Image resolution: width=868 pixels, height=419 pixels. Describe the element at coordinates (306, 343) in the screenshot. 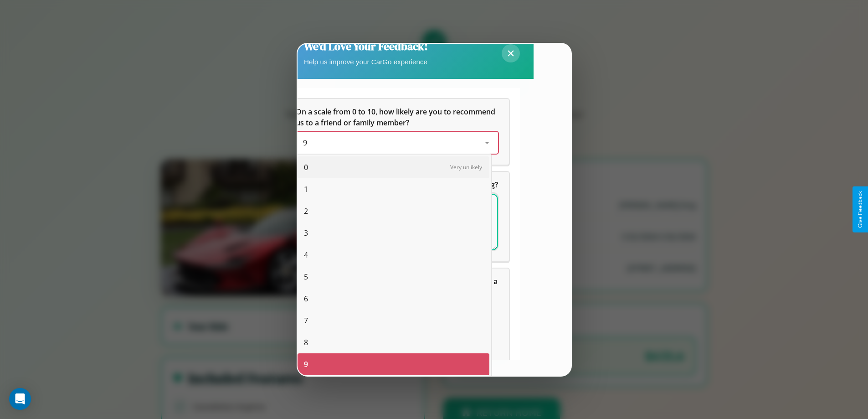

I see `span: 8` at that location.